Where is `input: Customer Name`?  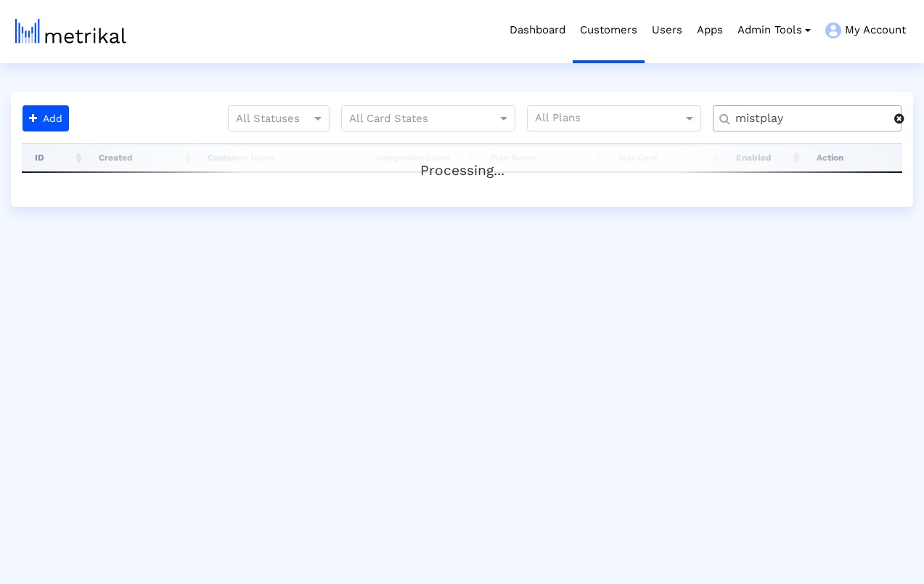 input: Customer Name is located at coordinates (809, 118).